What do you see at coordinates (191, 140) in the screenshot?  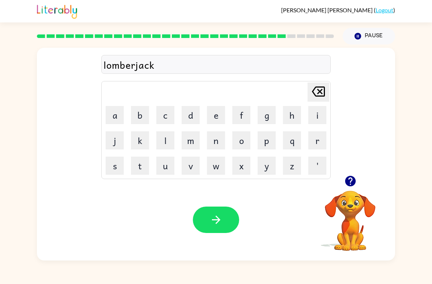 I see `button: m` at bounding box center [191, 140].